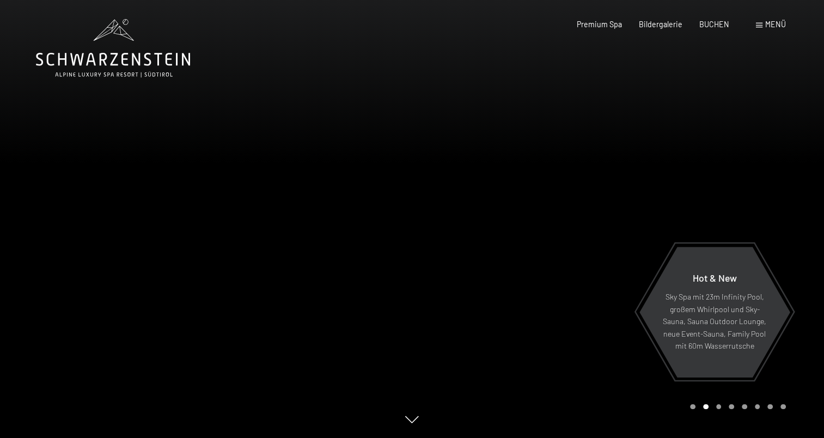 This screenshot has width=824, height=438. I want to click on a: BUCHEN, so click(714, 24).